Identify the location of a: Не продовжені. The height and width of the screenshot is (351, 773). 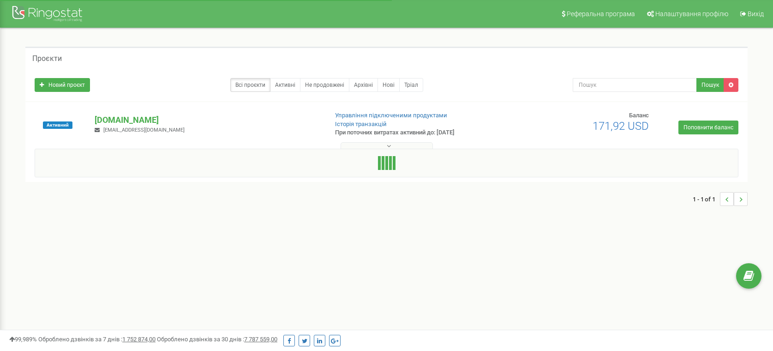
(325, 85).